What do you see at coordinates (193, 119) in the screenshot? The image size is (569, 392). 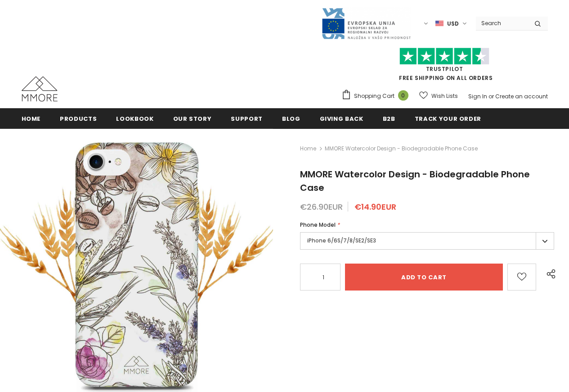 I see `span: Our Story` at bounding box center [193, 119].